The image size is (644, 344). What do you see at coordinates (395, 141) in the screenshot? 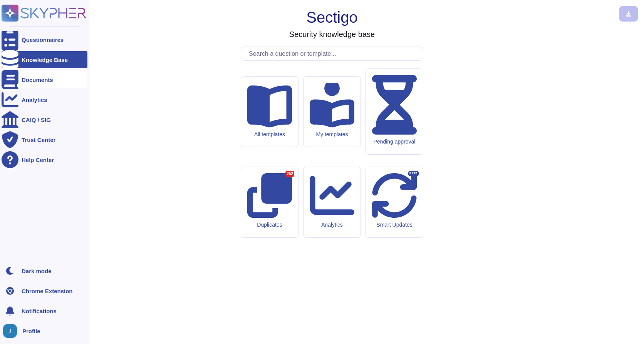
I see `div: Pending approval` at bounding box center [395, 141].